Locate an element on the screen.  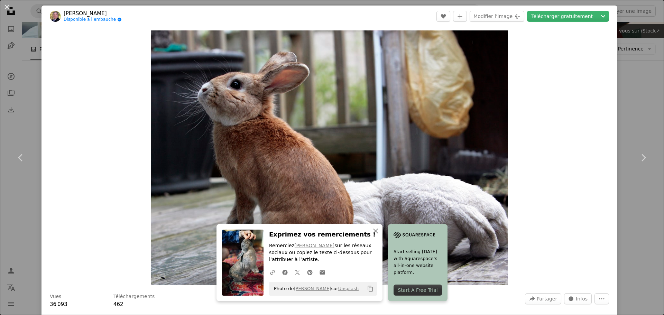
img: Accéder au profil de David Trinks is located at coordinates (55, 16).